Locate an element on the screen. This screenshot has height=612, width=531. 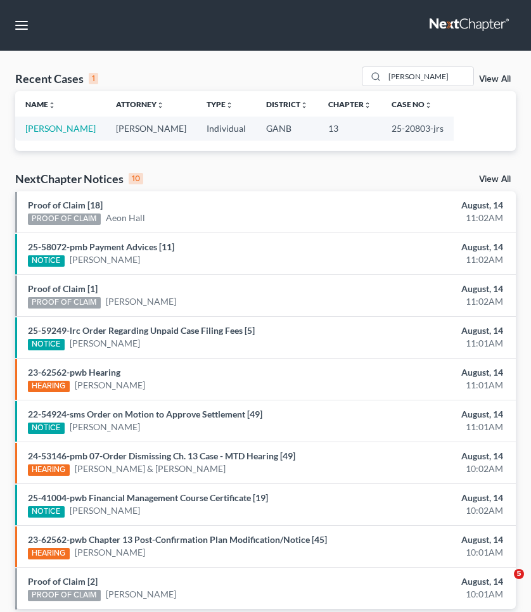
a: 25-59249-lrc Order Regarding Unpaid Case Filing Fees [5] is located at coordinates (141, 330).